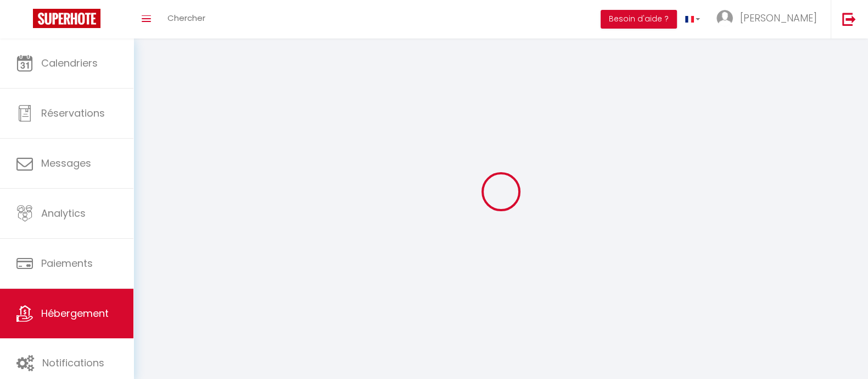 This screenshot has height=379, width=868. What do you see at coordinates (67, 263) in the screenshot?
I see `span: Paiements` at bounding box center [67, 263].